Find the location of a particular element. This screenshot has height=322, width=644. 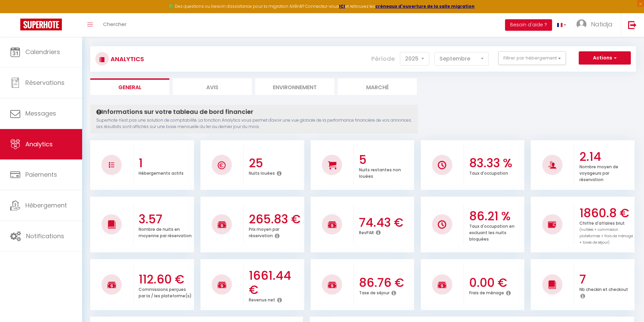

li: General is located at coordinates (130, 86).